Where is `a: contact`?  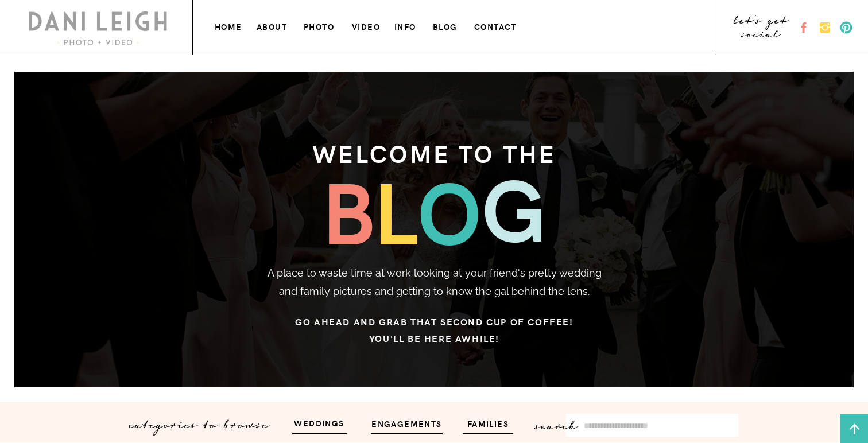 a: contact is located at coordinates (497, 25).